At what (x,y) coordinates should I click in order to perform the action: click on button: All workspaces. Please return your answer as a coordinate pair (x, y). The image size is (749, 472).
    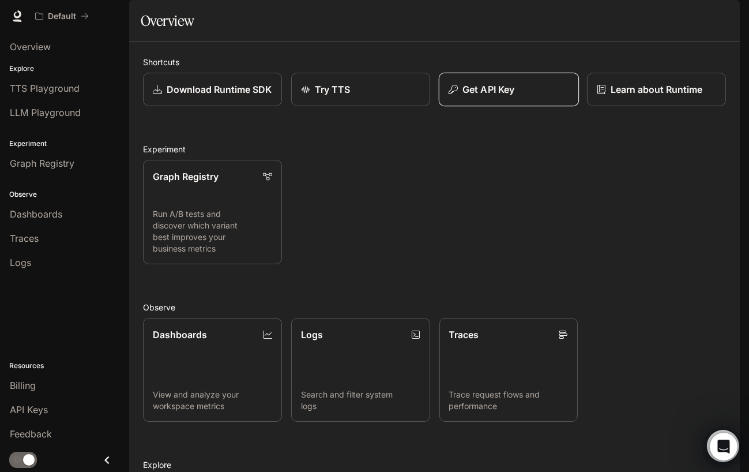
    Looking at the image, I should click on (62, 16).